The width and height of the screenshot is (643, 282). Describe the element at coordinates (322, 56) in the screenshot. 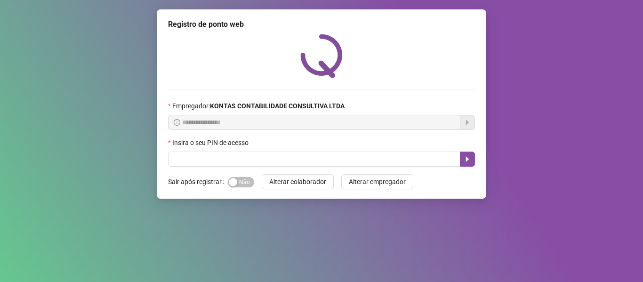

I see `img: QRPoint` at that location.